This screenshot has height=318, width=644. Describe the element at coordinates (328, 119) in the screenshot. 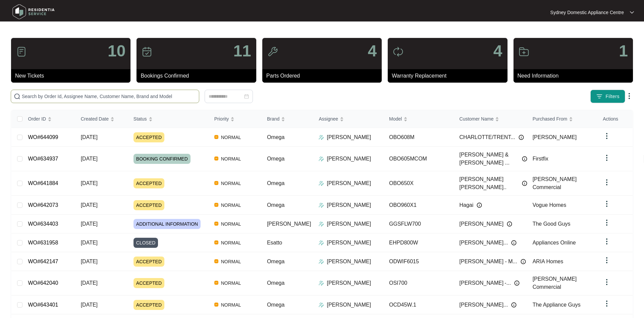

I see `span: Assignee` at that location.